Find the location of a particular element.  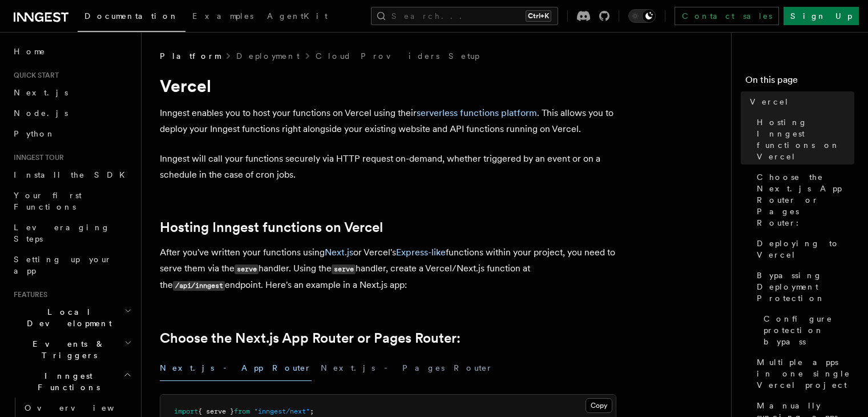

span: Platform is located at coordinates (190, 56).